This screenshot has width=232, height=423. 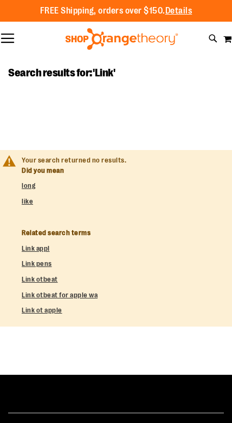 I want to click on p: FREE Shipping, orders over $150., so click(x=116, y=11).